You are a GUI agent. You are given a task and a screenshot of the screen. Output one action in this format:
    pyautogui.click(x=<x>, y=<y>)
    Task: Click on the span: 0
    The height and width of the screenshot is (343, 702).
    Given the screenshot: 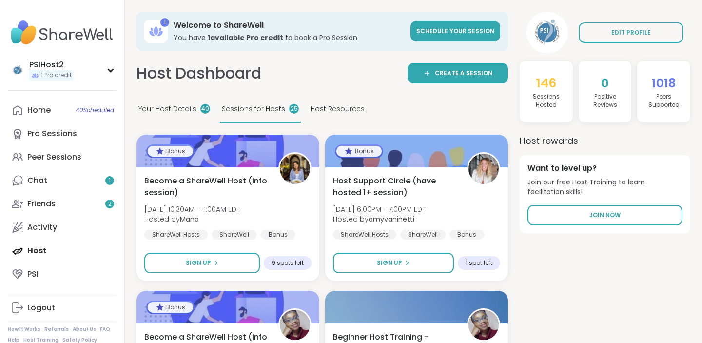 What is the action you would take?
    pyautogui.click(x=605, y=83)
    